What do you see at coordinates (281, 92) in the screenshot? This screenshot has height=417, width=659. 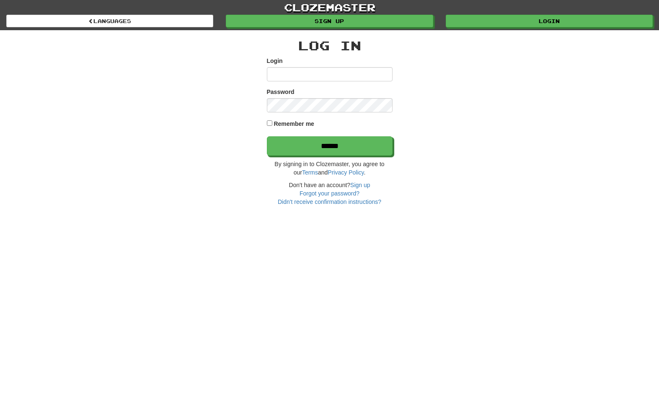 I see `label: Password` at bounding box center [281, 92].